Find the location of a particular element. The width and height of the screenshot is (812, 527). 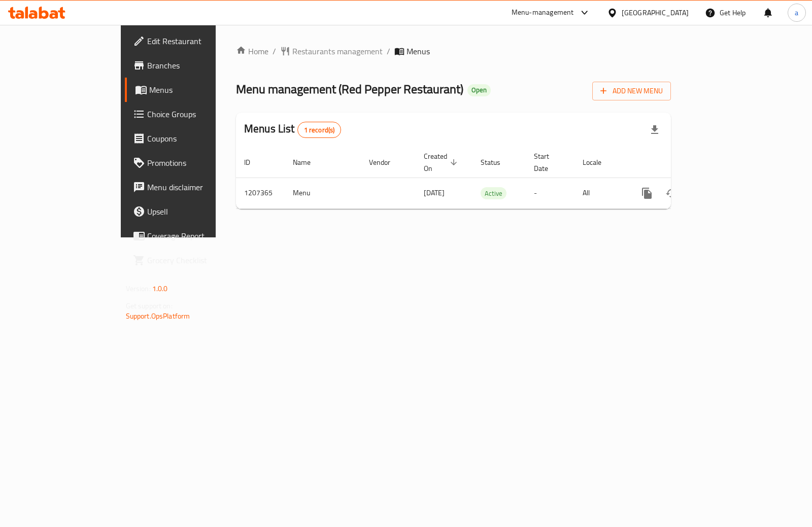

a: Choice Groups is located at coordinates (191, 114).